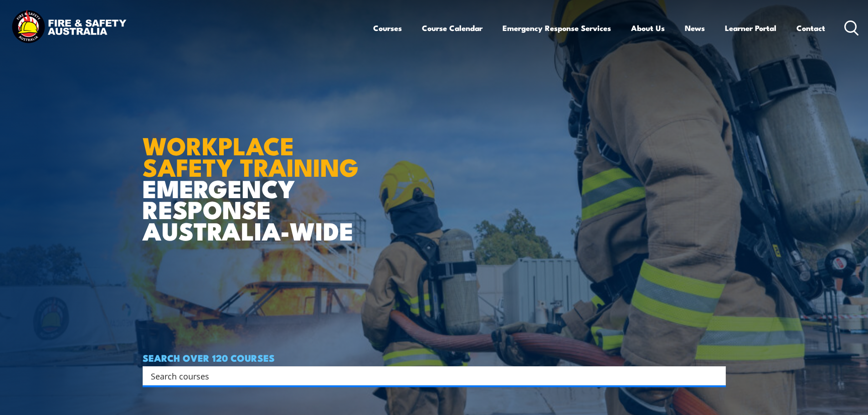 This screenshot has width=868, height=415. What do you see at coordinates (716, 376) in the screenshot?
I see `button: Search magnifier button` at bounding box center [716, 376].